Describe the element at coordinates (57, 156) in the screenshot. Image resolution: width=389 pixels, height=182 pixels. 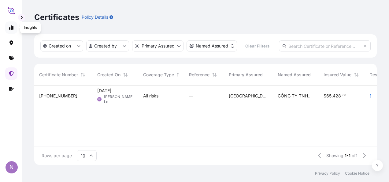
I see `span: Rows per page` at that location.